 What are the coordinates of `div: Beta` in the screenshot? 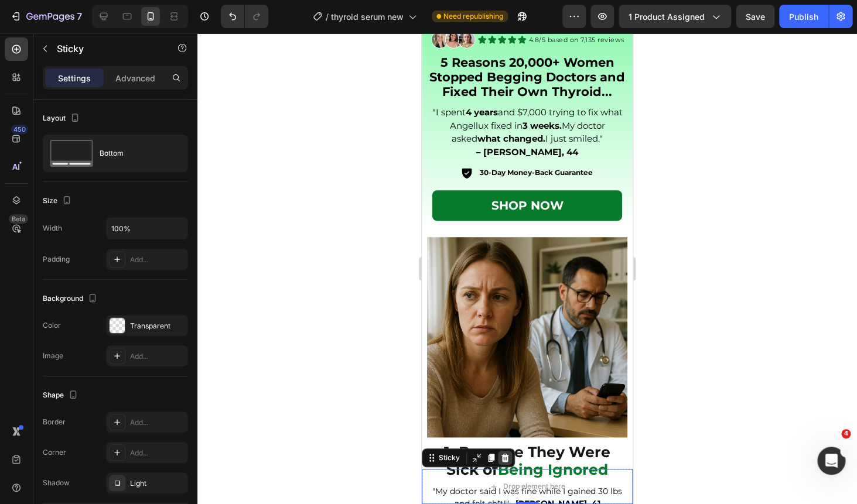 It's located at (18, 219).